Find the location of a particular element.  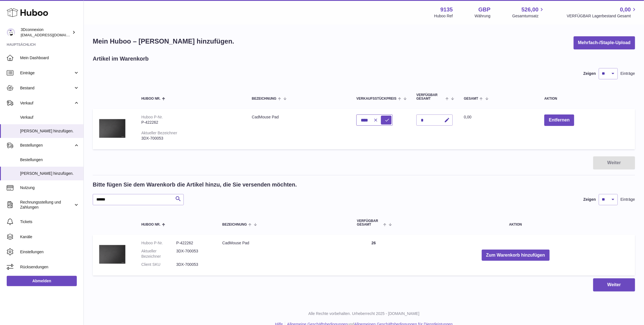

a: 0,00 VERFÜGBAR Lagerbestand Gesamt is located at coordinates (602, 12).